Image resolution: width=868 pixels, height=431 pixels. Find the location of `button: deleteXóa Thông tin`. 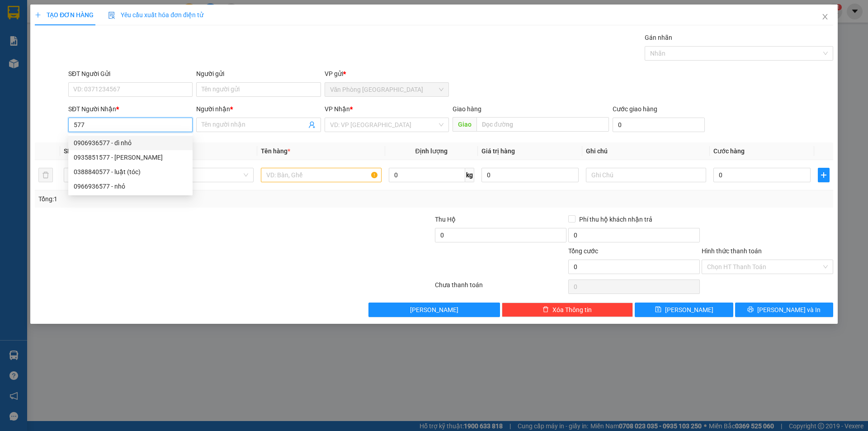

button: deleteXóa Thông tin is located at coordinates (567, 310).